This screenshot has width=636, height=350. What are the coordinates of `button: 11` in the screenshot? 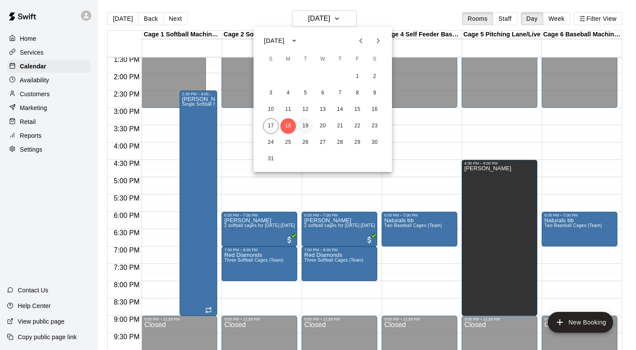 It's located at (288, 110).